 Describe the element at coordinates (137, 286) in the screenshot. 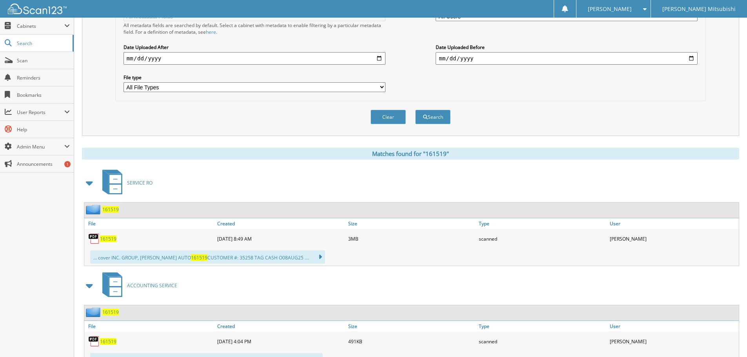

I see `a: ACCOUNTING SERVICE` at that location.